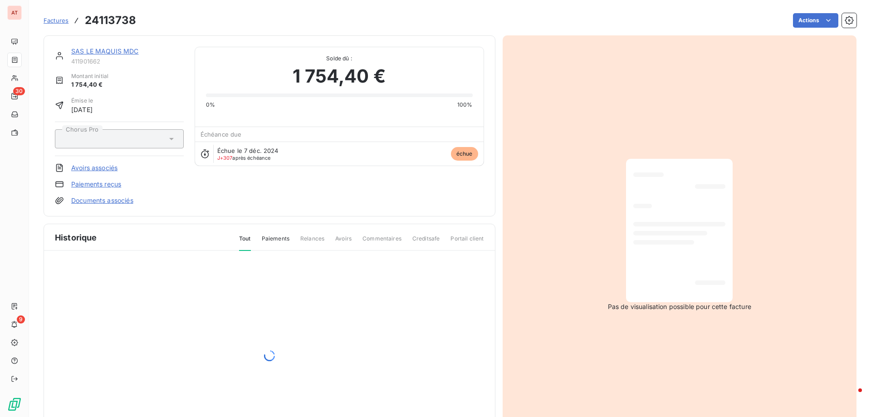  I want to click on span: Portail client, so click(467, 242).